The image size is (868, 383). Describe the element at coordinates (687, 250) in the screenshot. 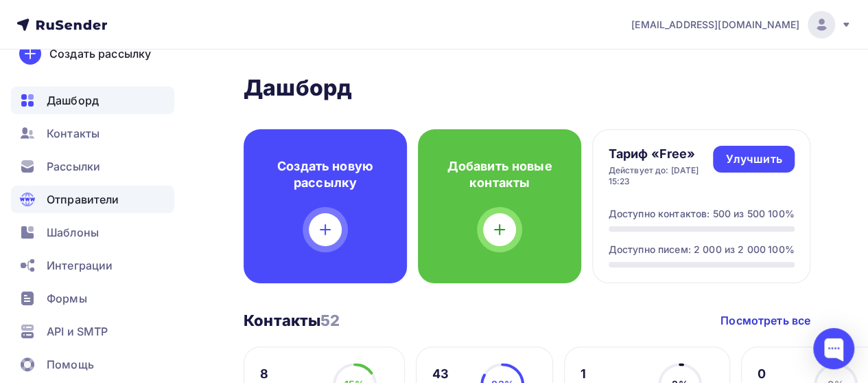

I see `div: Доступно писем: 2 000 из 2 000` at that location.